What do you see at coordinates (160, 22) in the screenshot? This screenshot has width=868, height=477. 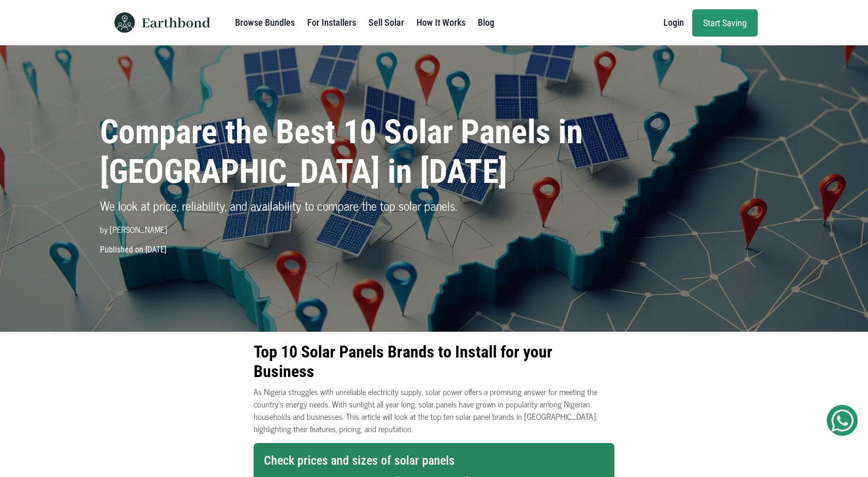 I see `a: Earthbond icon logo Earthbond text logo` at bounding box center [160, 22].